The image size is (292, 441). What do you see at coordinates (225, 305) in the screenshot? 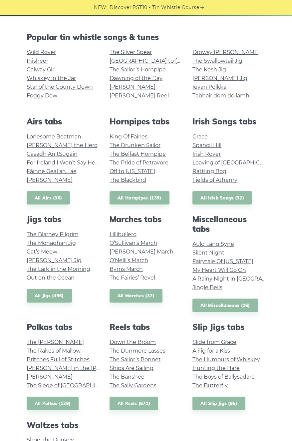
I see `a: All Miscellaneous (16)` at bounding box center [225, 305].